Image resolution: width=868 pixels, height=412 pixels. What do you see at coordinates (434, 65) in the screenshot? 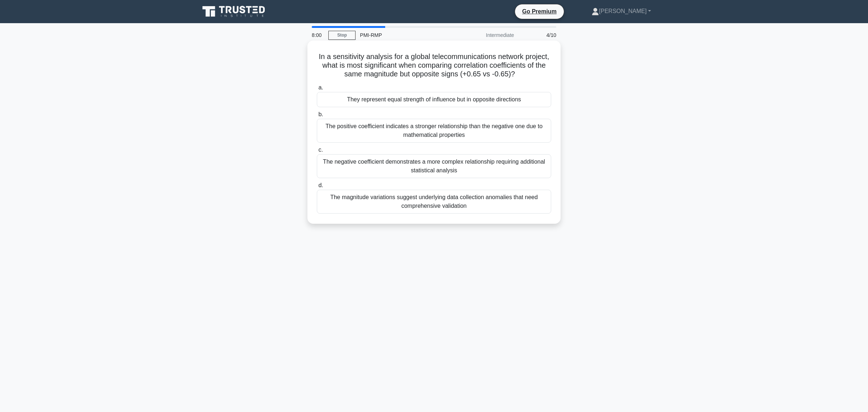
I see `h5: In a sensitivity analysis for a global telecommunications network project, what is most significa...` at bounding box center [434, 65].